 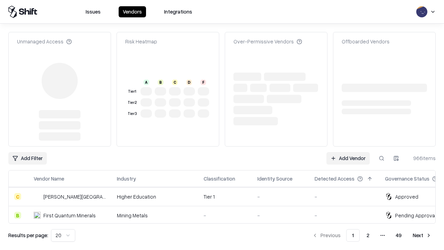 I want to click on a: Add Vendor, so click(x=348, y=158).